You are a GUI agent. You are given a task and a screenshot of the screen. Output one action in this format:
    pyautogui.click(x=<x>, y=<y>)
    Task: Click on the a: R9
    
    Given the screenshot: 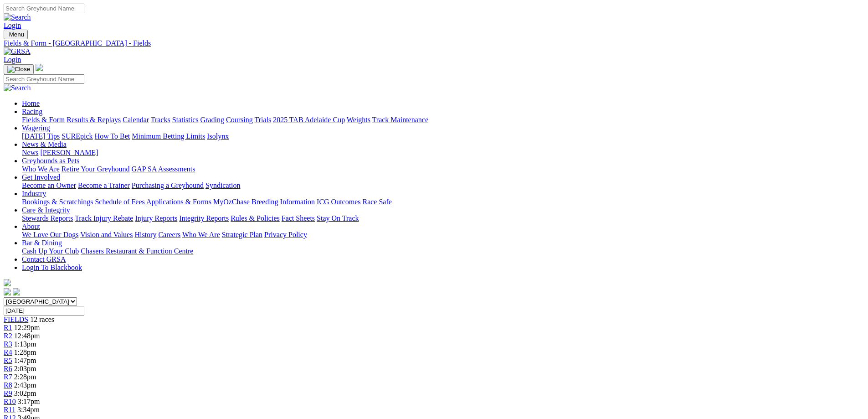 What is the action you would take?
    pyautogui.click(x=8, y=392)
    